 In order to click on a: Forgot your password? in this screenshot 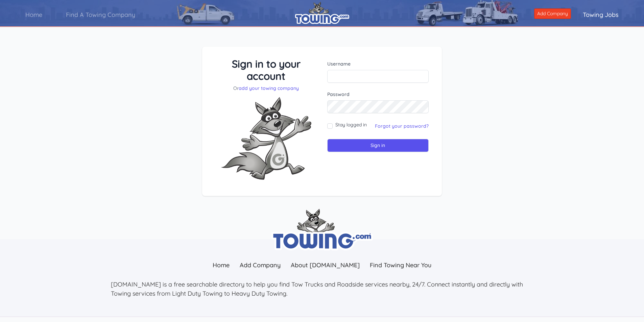, I will do `click(402, 126)`.